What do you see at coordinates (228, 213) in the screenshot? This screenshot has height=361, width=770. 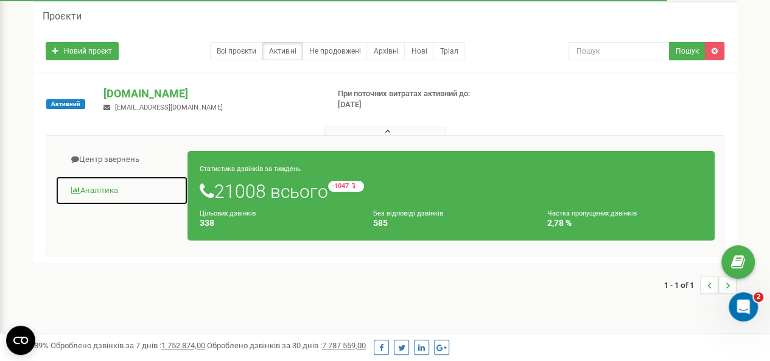 I see `small: Цільових дзвінків` at bounding box center [228, 213].